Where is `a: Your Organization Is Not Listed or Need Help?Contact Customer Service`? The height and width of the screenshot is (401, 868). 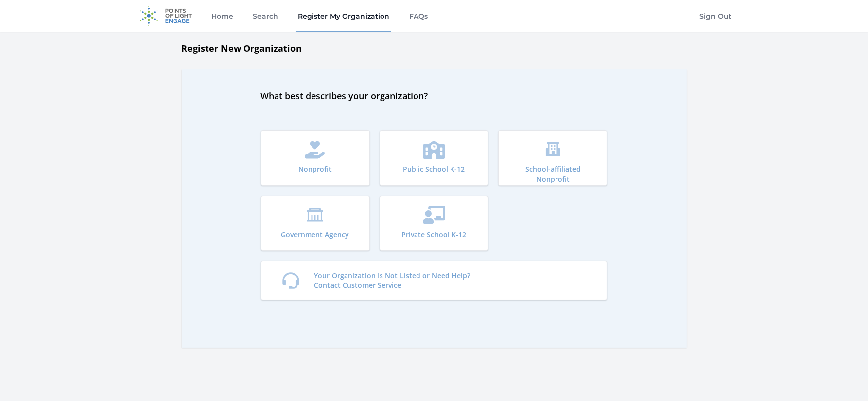
a: Your Organization Is Not Listed or Need Help?Contact Customer Service is located at coordinates (434, 281).